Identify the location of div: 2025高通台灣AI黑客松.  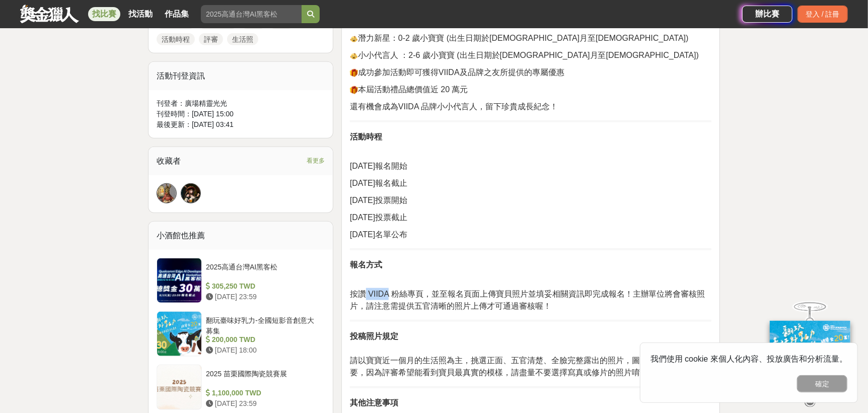
(264, 272).